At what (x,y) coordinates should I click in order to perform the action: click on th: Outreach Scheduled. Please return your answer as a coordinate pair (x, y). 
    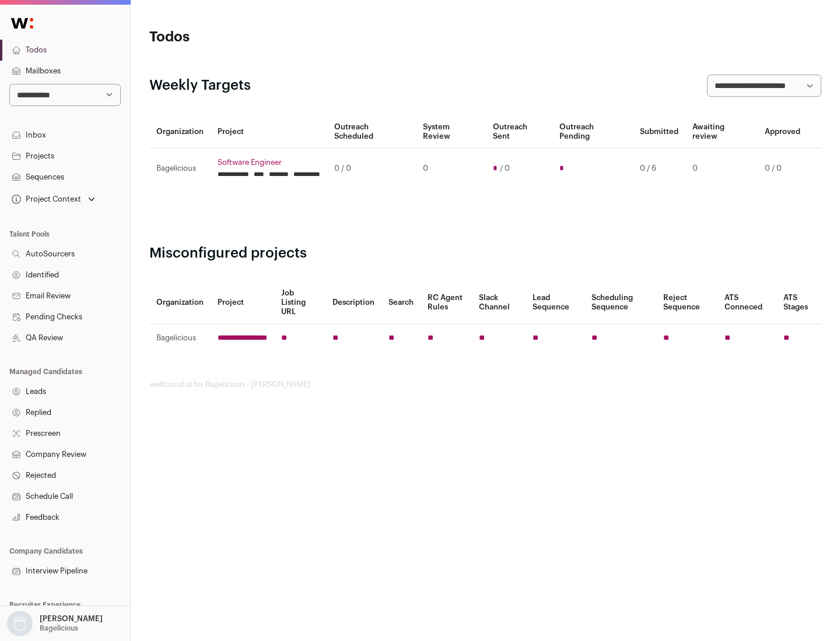
    Looking at the image, I should click on (371, 131).